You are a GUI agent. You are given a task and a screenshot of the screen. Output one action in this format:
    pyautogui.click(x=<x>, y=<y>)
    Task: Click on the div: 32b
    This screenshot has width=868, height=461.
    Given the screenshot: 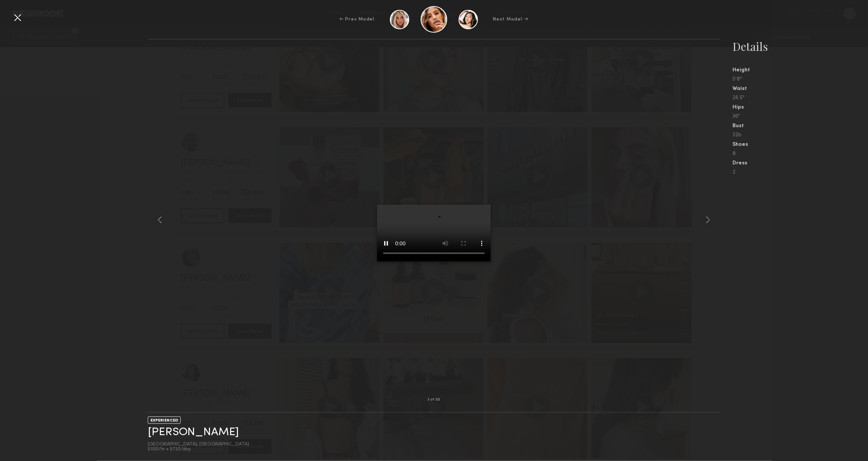 What is the action you would take?
    pyautogui.click(x=800, y=135)
    